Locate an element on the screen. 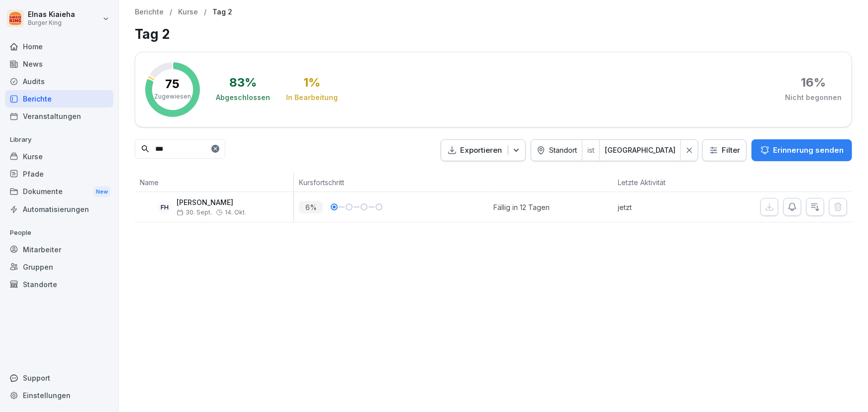 This screenshot has width=868, height=412. p: Zugewiesen is located at coordinates (173, 97).